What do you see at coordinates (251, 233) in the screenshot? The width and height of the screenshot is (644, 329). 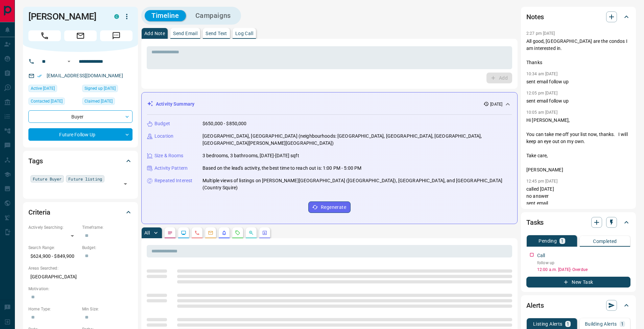 I see `svg: Opportunities` at bounding box center [251, 233].